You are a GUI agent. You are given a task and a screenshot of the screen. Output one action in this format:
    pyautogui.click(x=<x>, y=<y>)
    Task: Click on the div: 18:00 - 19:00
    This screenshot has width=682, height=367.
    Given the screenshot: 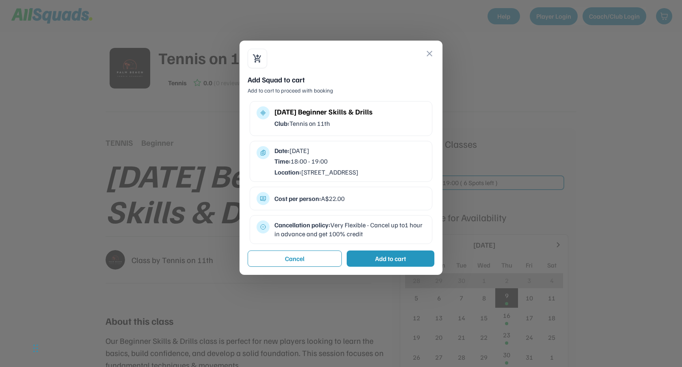 What is the action you would take?
    pyautogui.click(x=350, y=161)
    